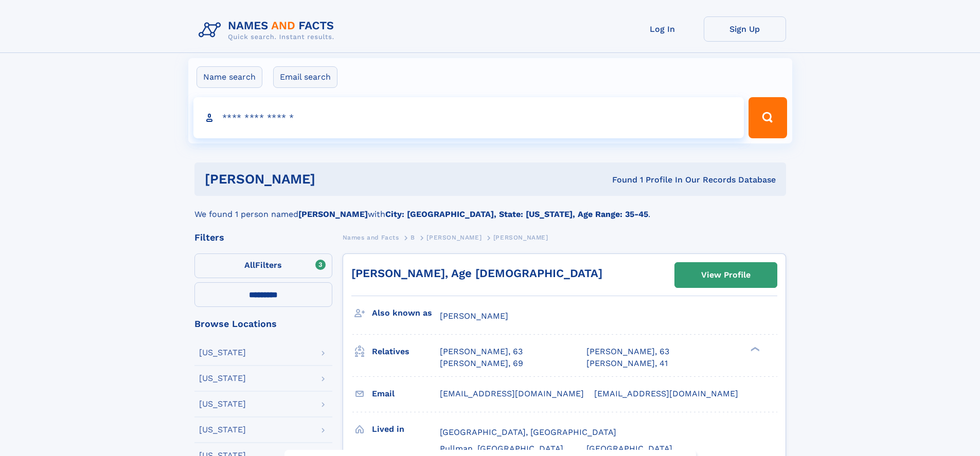  Describe the element at coordinates (413, 238) in the screenshot. I see `span: B` at that location.